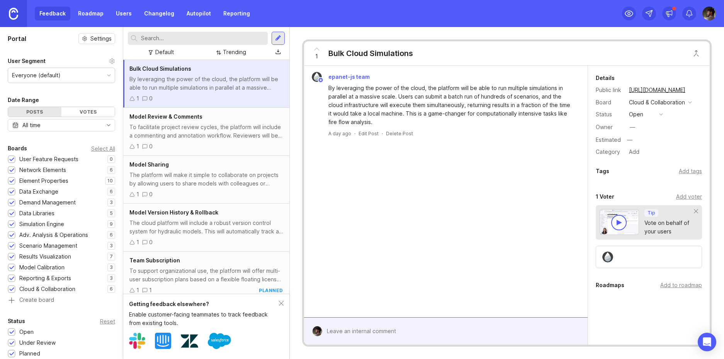 The image size is (724, 359). I want to click on div: Under Review, so click(37, 342).